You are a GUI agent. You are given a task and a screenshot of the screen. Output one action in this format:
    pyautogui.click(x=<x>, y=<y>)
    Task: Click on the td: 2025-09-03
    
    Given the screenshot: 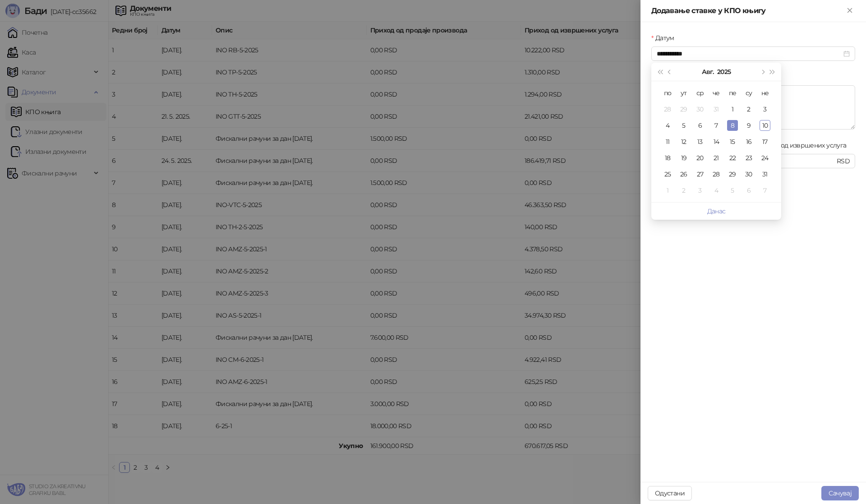 What is the action you would take?
    pyautogui.click(x=701, y=191)
    